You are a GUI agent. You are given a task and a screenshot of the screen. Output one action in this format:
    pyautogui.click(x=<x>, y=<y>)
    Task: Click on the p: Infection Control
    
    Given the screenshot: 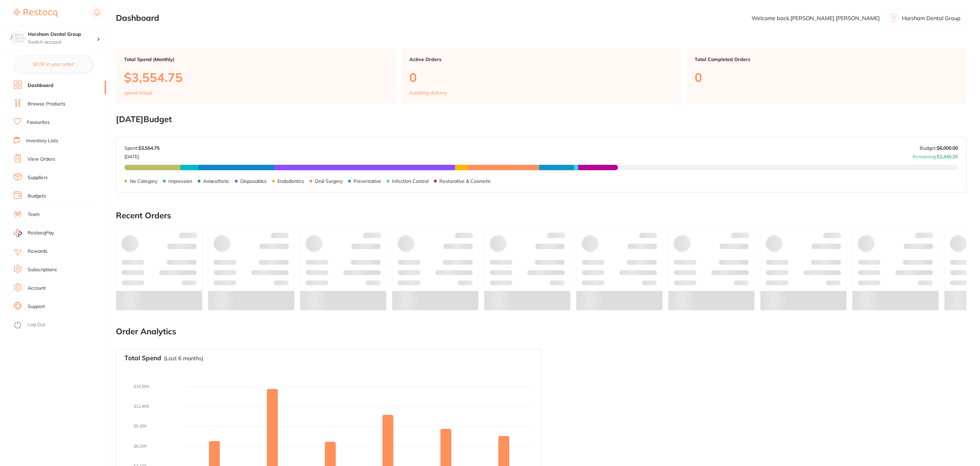 What is the action you would take?
    pyautogui.click(x=410, y=181)
    